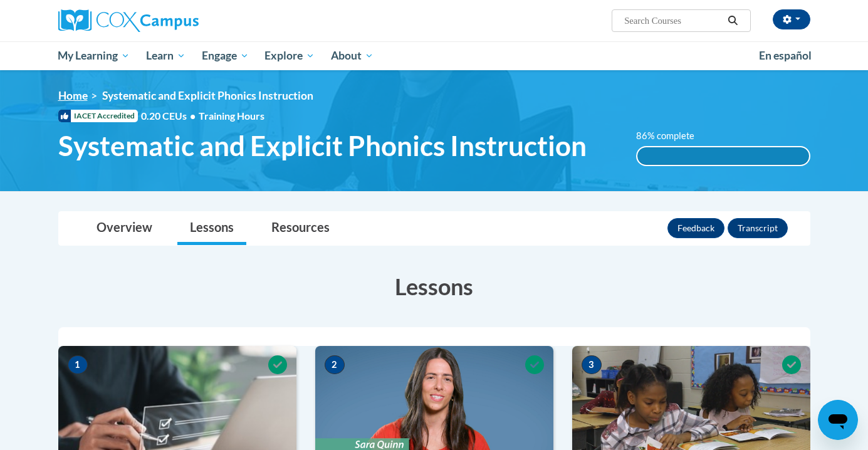  What do you see at coordinates (225, 56) in the screenshot?
I see `a: Engage` at bounding box center [225, 56].